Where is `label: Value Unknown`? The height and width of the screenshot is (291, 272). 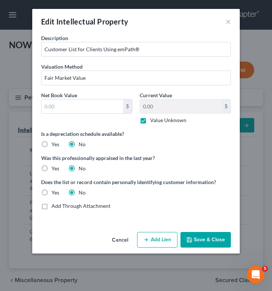 label: Value Unknown is located at coordinates (168, 120).